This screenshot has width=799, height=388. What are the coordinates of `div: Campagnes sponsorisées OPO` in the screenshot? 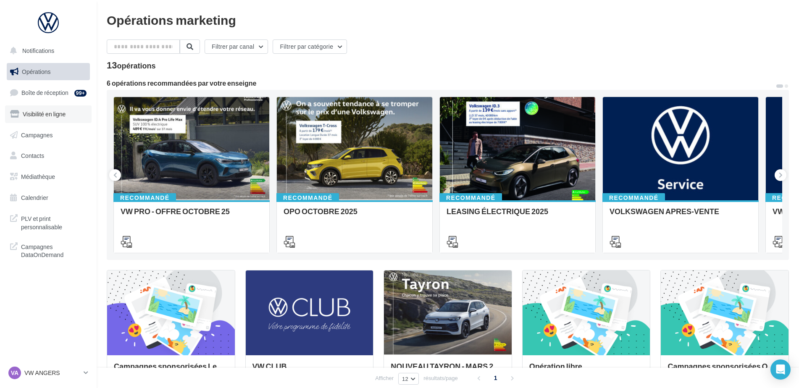 It's located at (725, 371).